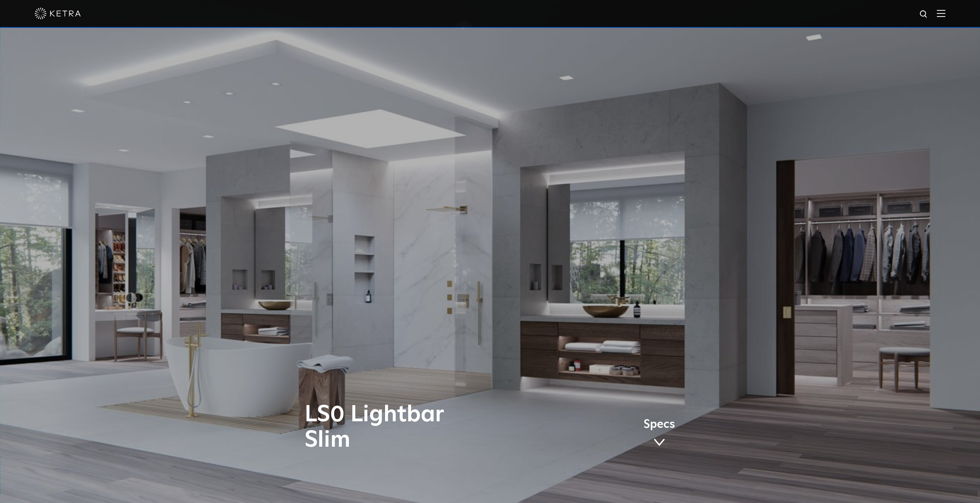  I want to click on img: Hamburger%20Nav.svg, so click(942, 13).